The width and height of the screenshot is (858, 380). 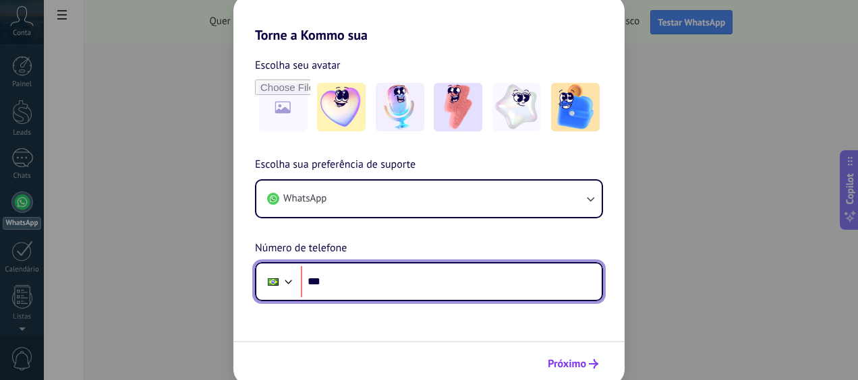 What do you see at coordinates (297, 65) in the screenshot?
I see `span: Escolha seu avatar` at bounding box center [297, 65].